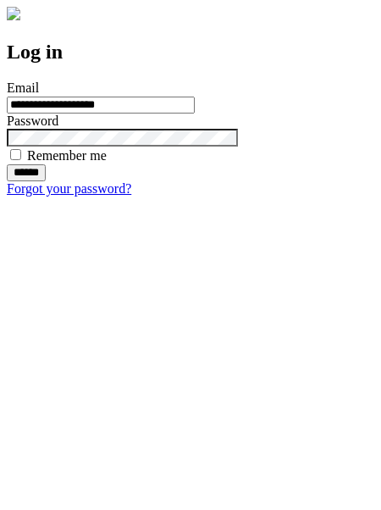 This screenshot has width=381, height=510. I want to click on a: Forgot your password?, so click(69, 188).